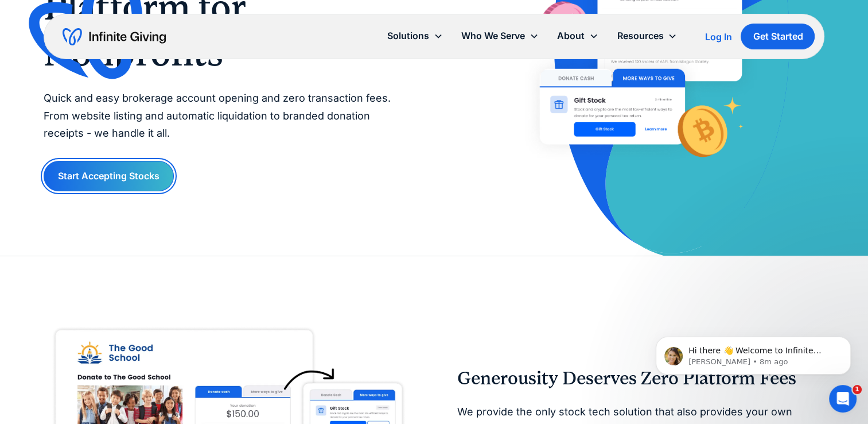 Image resolution: width=868 pixels, height=424 pixels. I want to click on div: Log In, so click(718, 37).